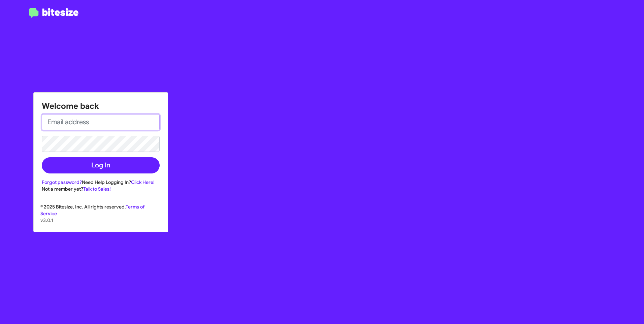 The width and height of the screenshot is (644, 324). Describe the element at coordinates (62, 182) in the screenshot. I see `a: Forgot password?` at that location.